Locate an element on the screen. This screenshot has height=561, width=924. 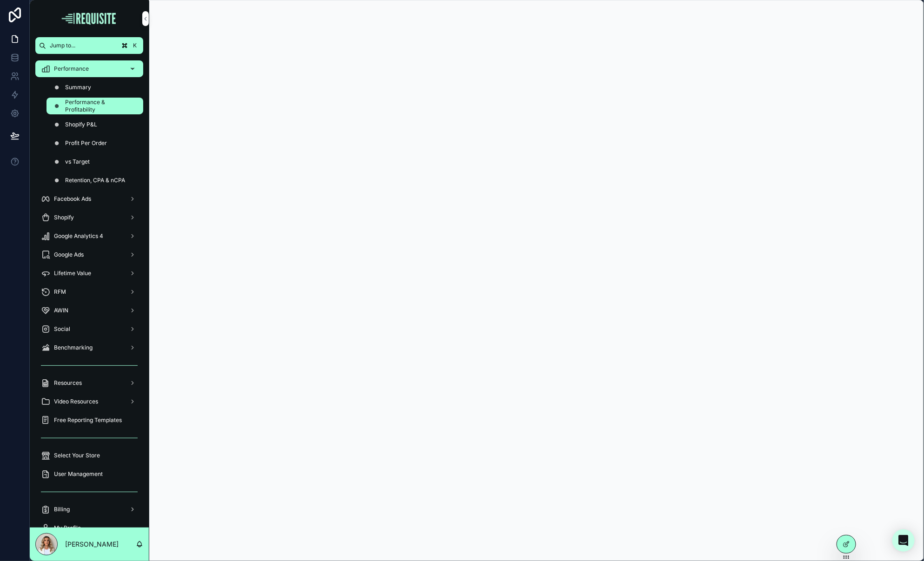
span: Video Resources is located at coordinates (76, 401).